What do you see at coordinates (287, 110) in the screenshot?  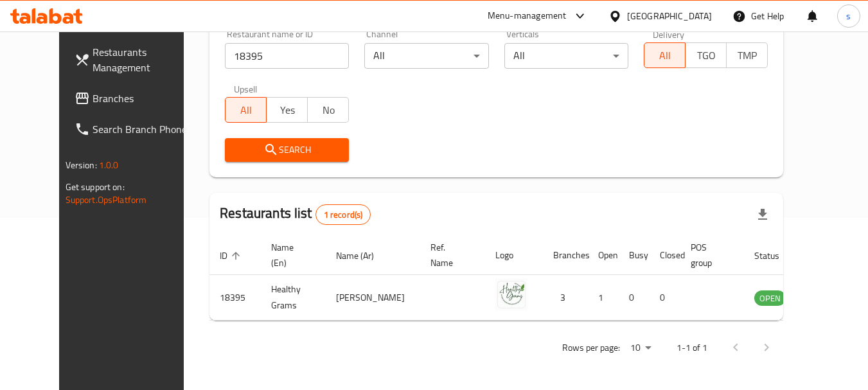 I see `button: Yes` at bounding box center [287, 110].